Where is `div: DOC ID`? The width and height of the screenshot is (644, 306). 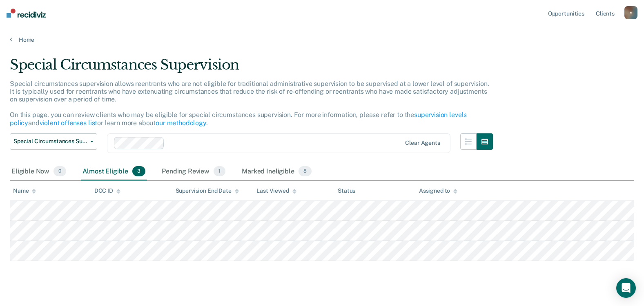 div: DOC ID is located at coordinates (107, 190).